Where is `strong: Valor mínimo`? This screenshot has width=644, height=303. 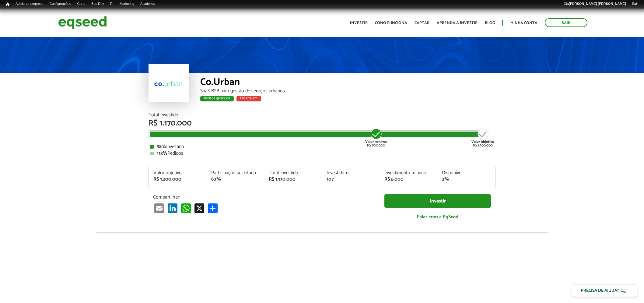
strong: Valor mínimo is located at coordinates (375, 141).